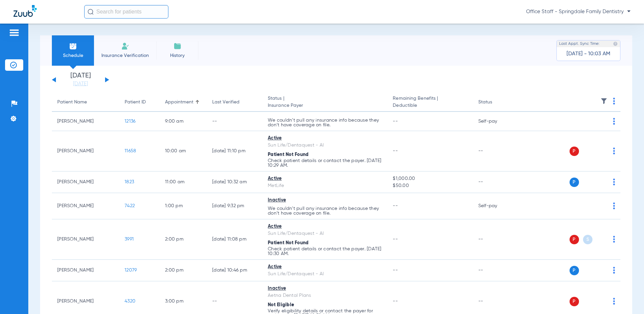 The height and width of the screenshot is (314, 644). What do you see at coordinates (129, 182) in the screenshot?
I see `span: 1823` at bounding box center [129, 182].